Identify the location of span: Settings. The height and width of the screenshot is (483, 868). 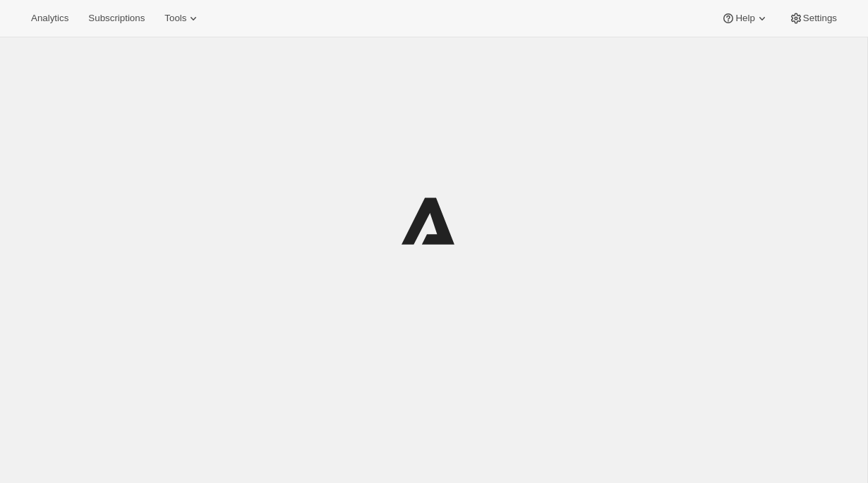
(820, 18).